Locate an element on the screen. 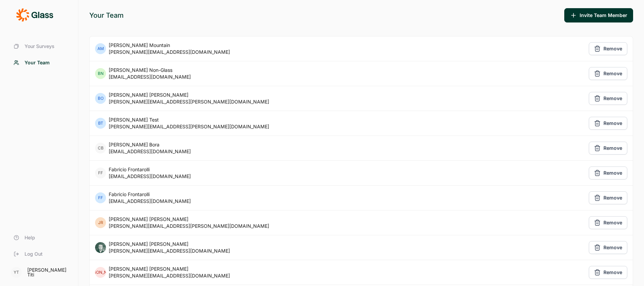 This screenshot has width=644, height=286. button: Invite Team Member is located at coordinates (599, 16).